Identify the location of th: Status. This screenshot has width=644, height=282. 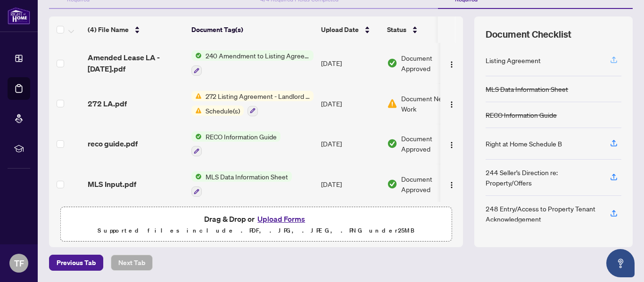
(424, 30).